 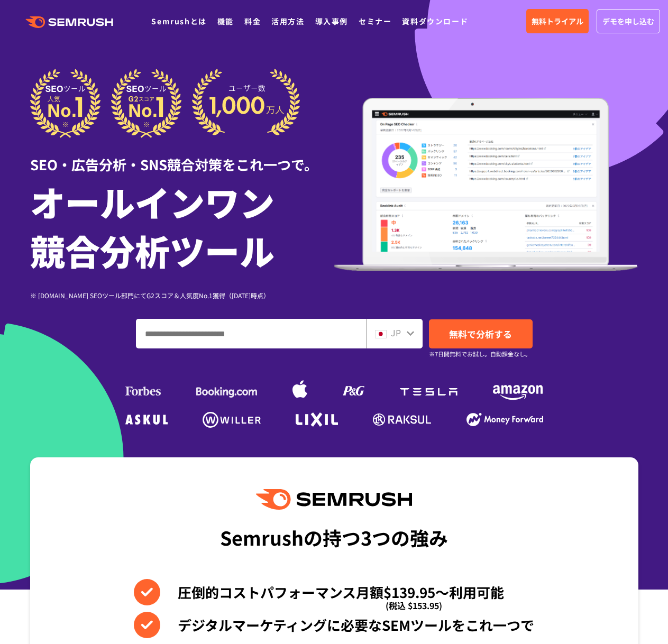 What do you see at coordinates (557, 21) in the screenshot?
I see `a: 無料トライアル` at bounding box center [557, 21].